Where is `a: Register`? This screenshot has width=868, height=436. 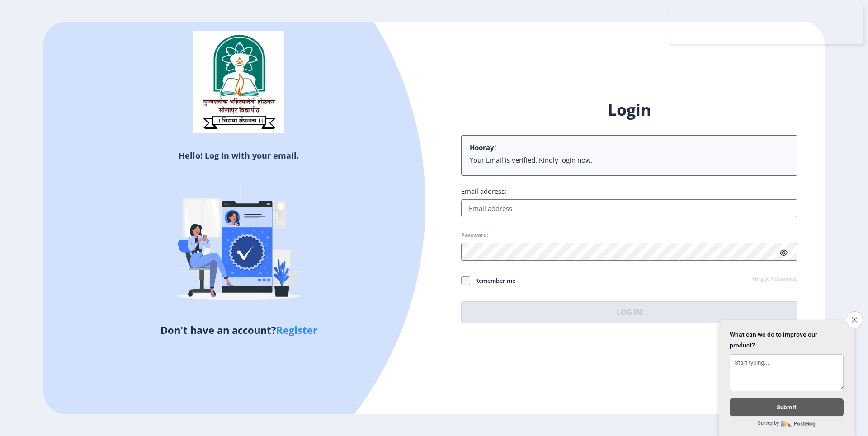 a: Register is located at coordinates (296, 330).